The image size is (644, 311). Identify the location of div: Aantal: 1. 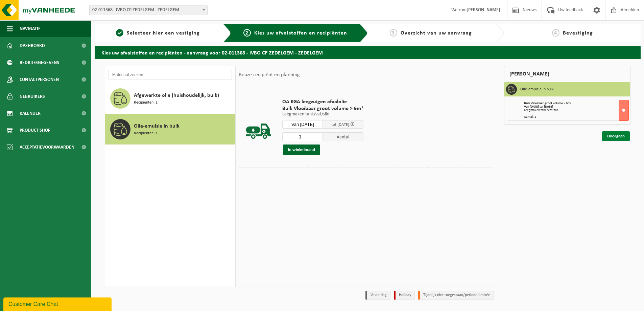
(576, 117).